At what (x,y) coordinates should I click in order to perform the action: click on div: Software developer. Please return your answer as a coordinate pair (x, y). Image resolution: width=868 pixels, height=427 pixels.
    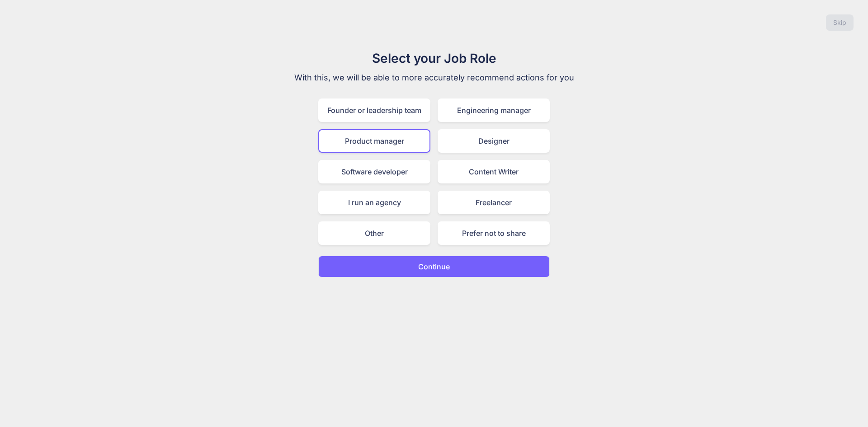
    Looking at the image, I should click on (374, 172).